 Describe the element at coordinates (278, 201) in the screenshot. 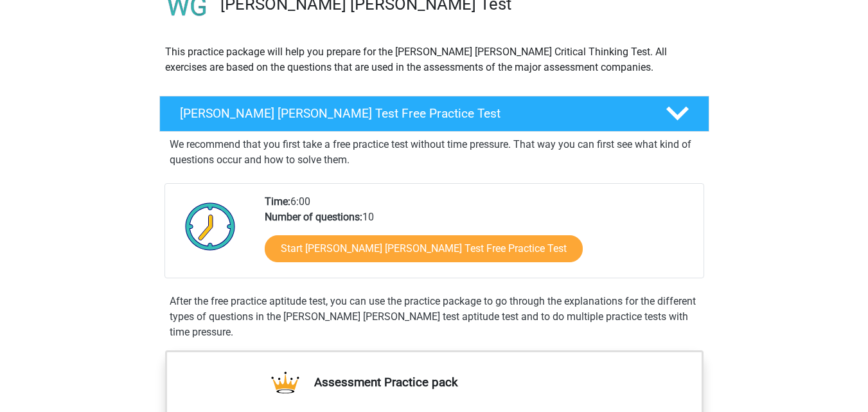

I see `b: Time:` at that location.